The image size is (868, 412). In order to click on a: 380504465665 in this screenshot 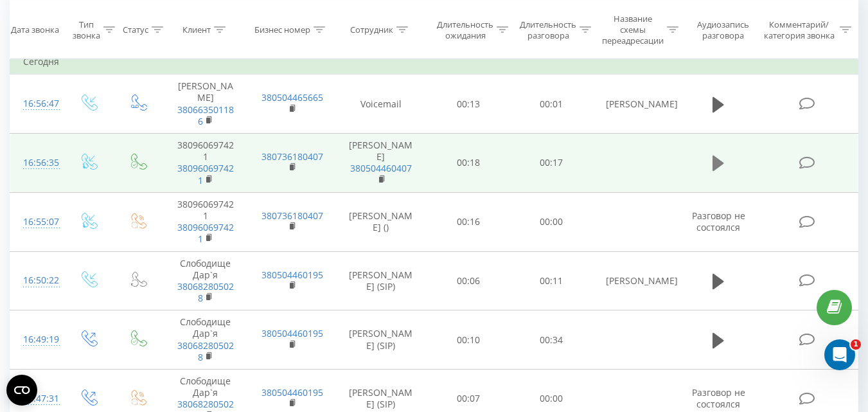, I will do `click(293, 97)`.